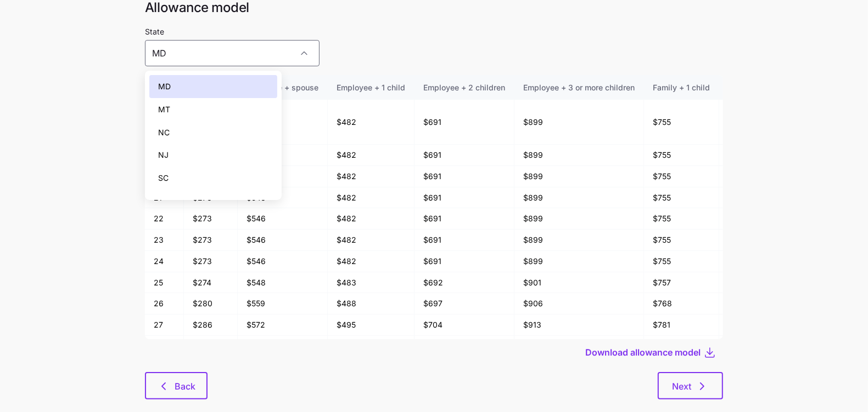 This screenshot has width=868, height=412. I want to click on label: State, so click(155, 32).